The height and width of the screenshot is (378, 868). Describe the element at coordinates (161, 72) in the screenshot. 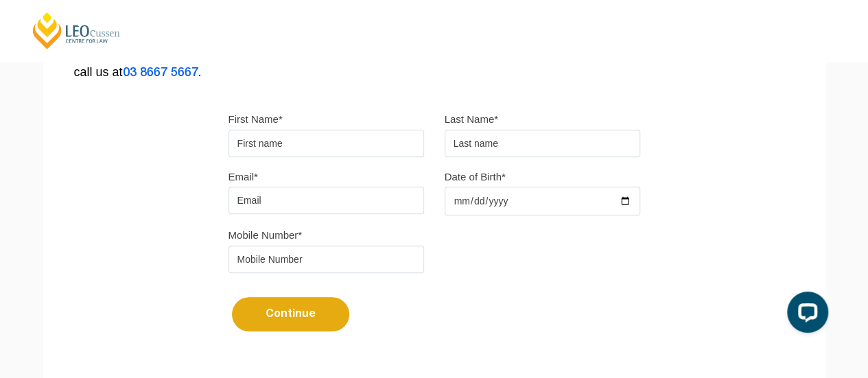

I see `a: 03 8667 5667` at that location.